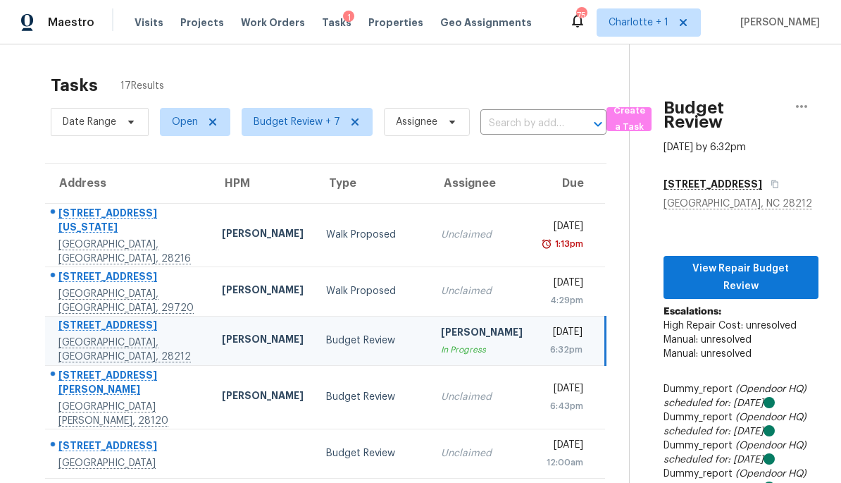  What do you see at coordinates (730, 326) in the screenshot?
I see `span: High Repair Cost: unresolved` at bounding box center [730, 326].